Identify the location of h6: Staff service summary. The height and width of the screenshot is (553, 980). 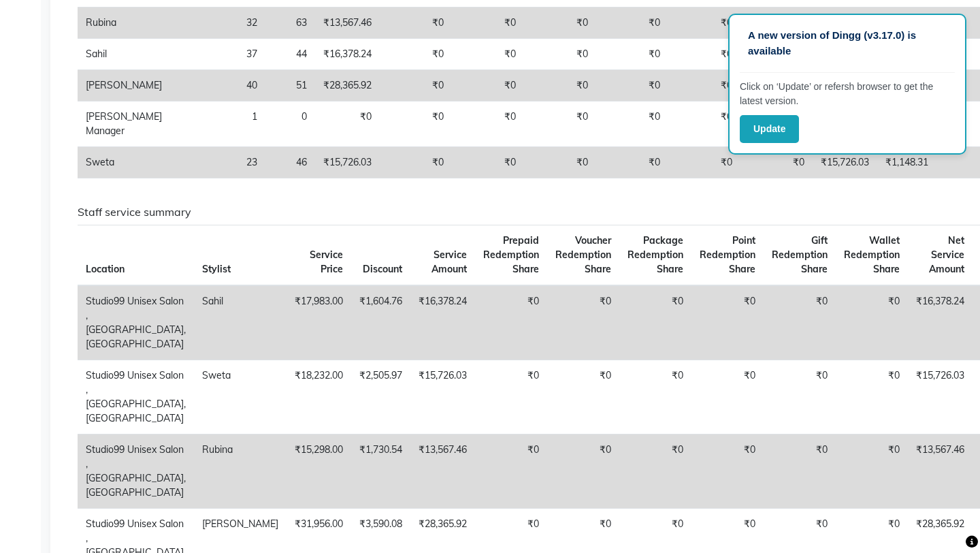
(514, 211).